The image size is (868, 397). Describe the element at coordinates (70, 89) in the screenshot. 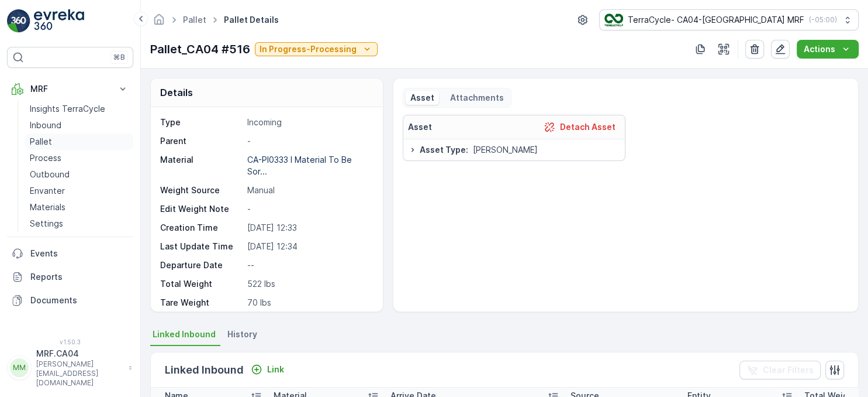

I see `p: MRF` at that location.